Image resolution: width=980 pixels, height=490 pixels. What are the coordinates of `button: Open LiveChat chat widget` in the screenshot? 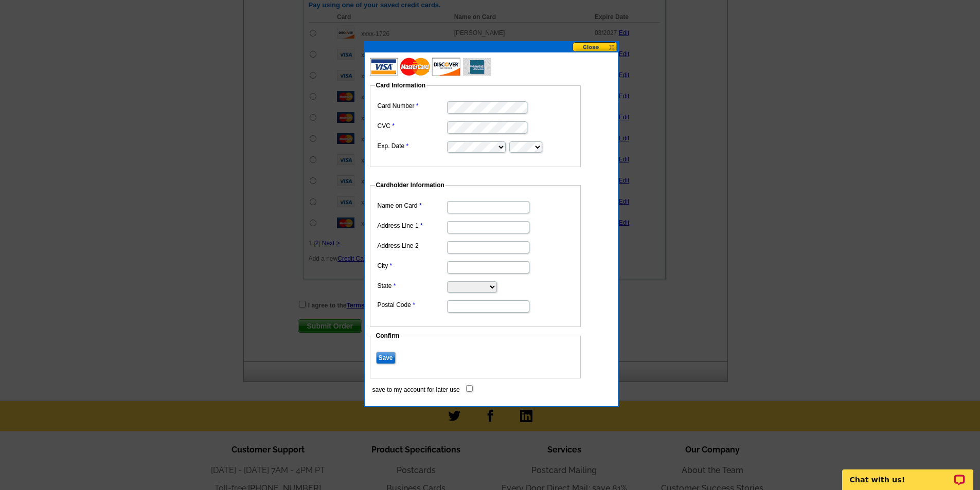 It's located at (124, 22).